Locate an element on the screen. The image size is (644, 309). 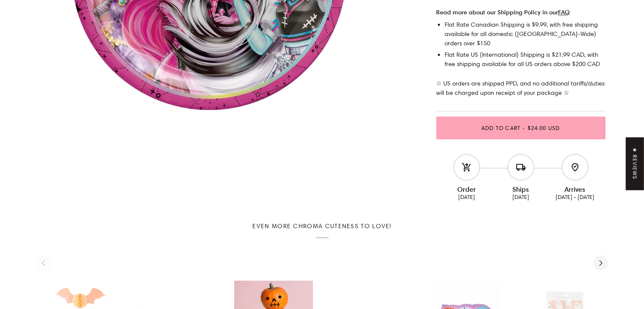
div: Order is located at coordinates (467, 187).